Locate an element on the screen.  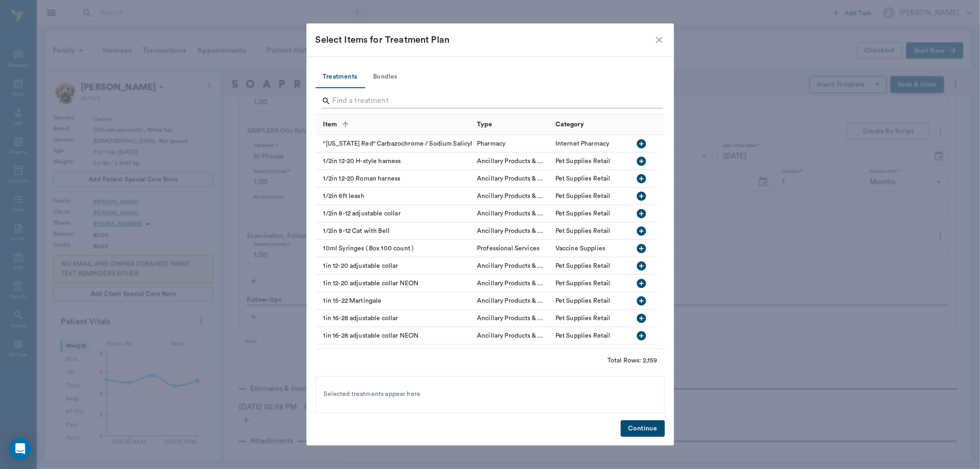
div: Pharmacy is located at coordinates (492, 144).